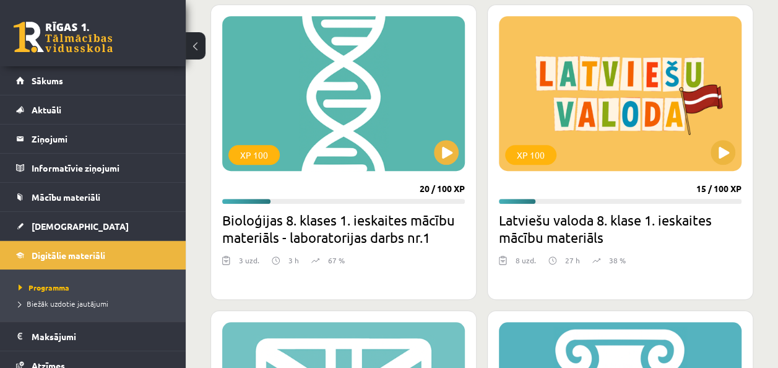 The height and width of the screenshot is (368, 778). I want to click on legend: Informatīvie ziņojumi, so click(101, 168).